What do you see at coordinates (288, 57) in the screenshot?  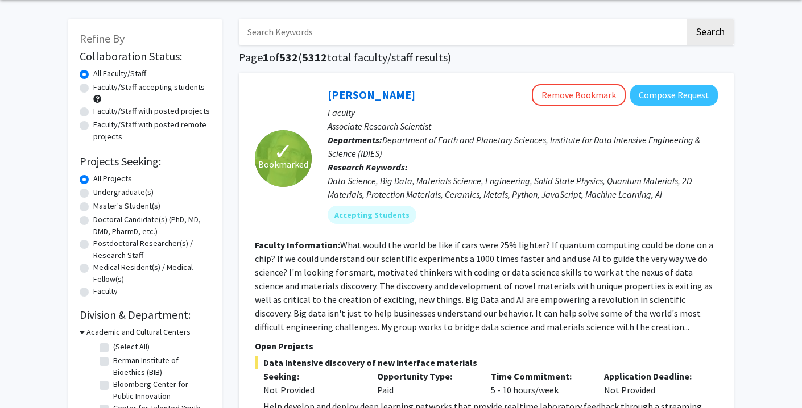 I see `span: 532` at bounding box center [288, 57].